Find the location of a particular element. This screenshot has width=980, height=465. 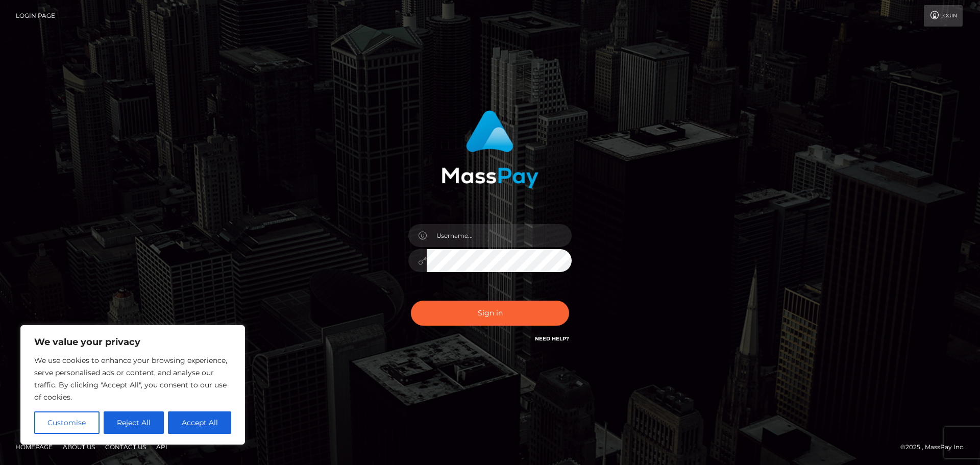

p: We value your privacy is located at coordinates (133, 342).